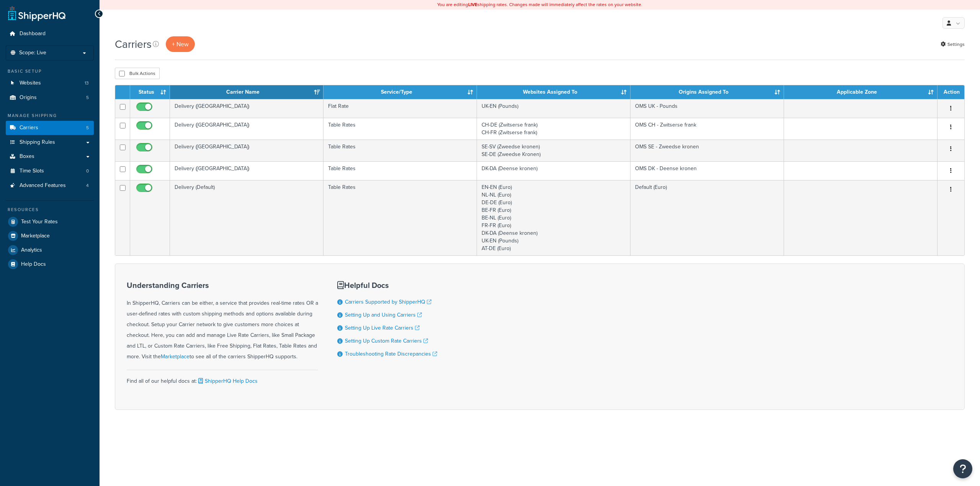 The width and height of the screenshot is (980, 486). Describe the element at coordinates (223, 285) in the screenshot. I see `h3: Understanding Carriers` at that location.